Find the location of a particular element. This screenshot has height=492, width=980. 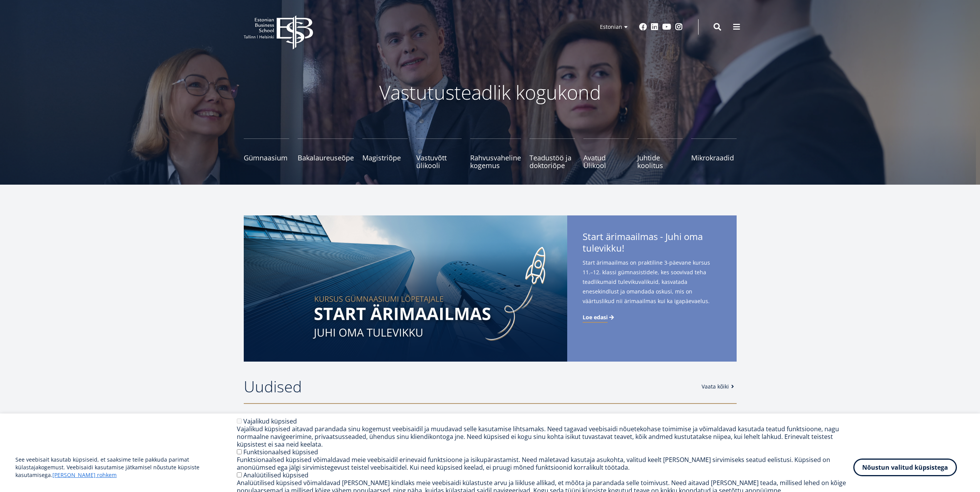

span: Rahvusvaheline kogemus is located at coordinates (495, 161).